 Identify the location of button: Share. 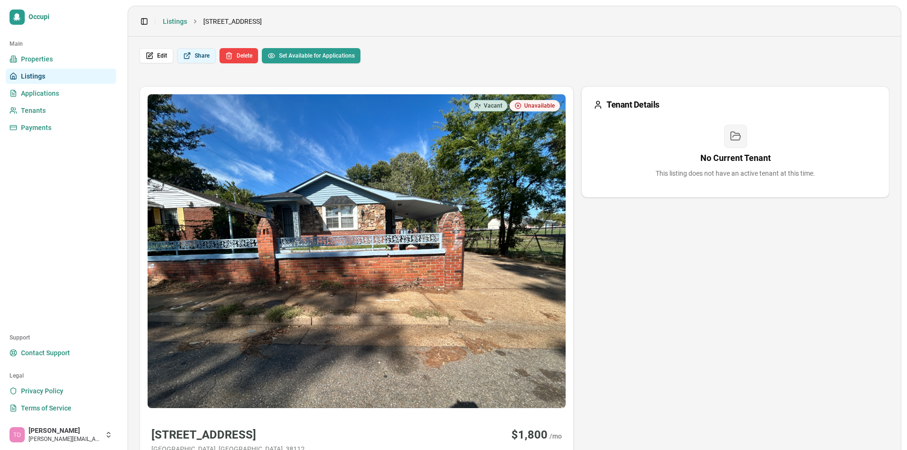
(196, 56).